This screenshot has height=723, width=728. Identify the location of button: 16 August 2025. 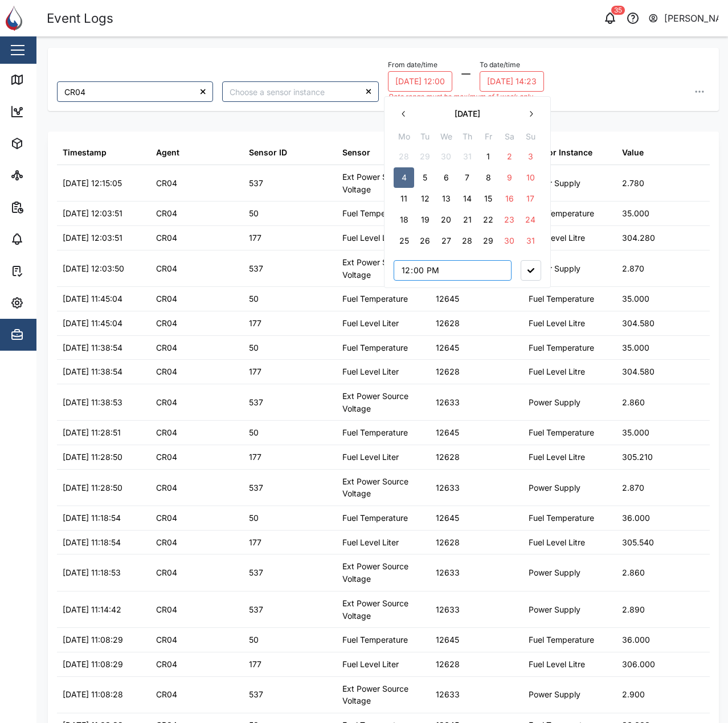
(509, 199).